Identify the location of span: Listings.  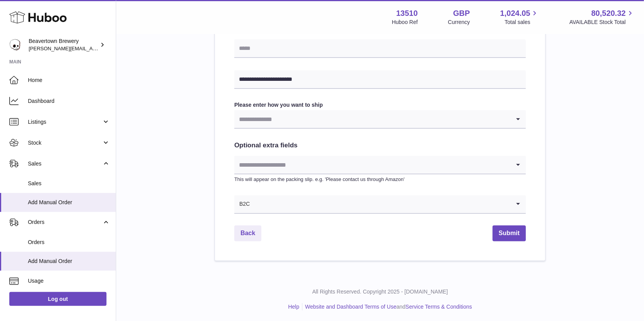
(65, 122).